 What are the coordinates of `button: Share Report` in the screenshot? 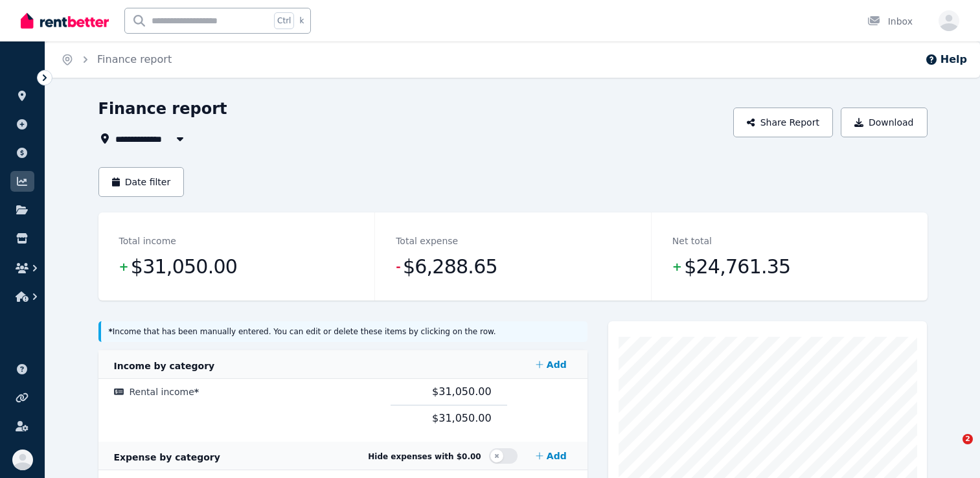 It's located at (783, 123).